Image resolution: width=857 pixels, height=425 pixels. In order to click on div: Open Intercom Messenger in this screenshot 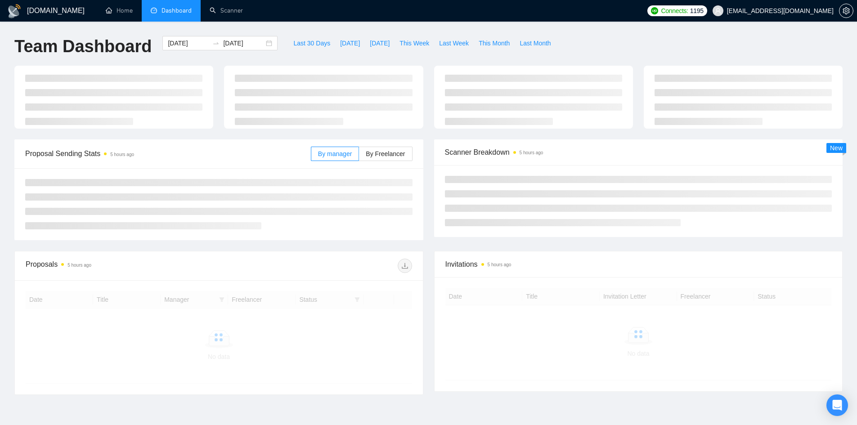, I will do `click(837, 405)`.